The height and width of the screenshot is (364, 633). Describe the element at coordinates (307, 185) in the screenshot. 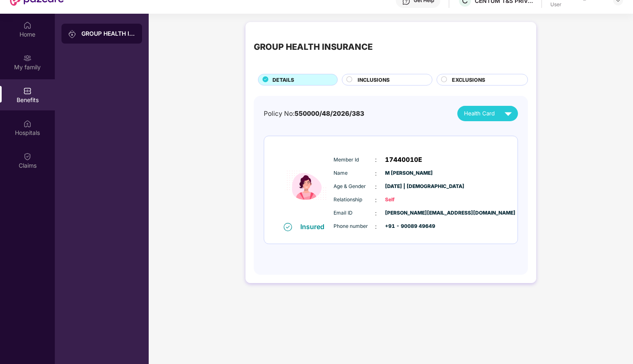

I see `img: icon` at that location.